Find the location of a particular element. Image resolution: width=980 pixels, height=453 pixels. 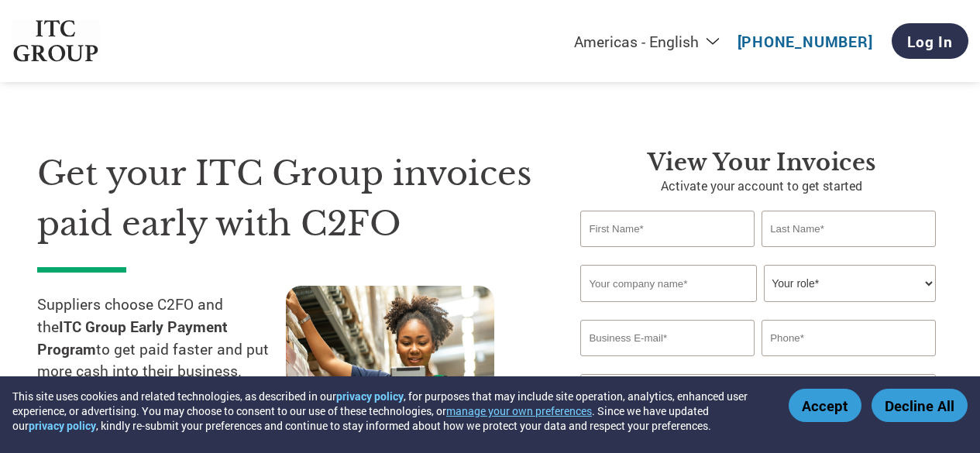

div: Inavlid Email Address is located at coordinates (667, 363).